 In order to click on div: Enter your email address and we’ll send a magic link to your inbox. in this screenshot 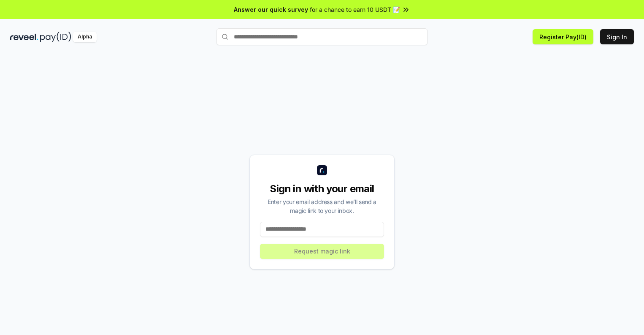, I will do `click(322, 206)`.